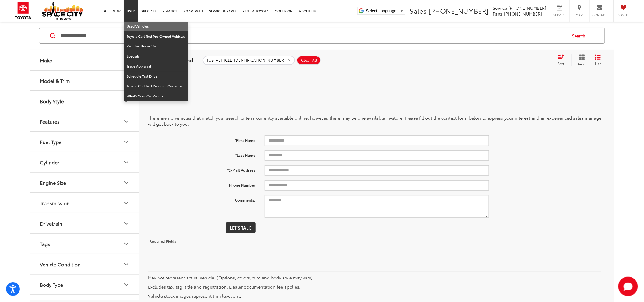  What do you see at coordinates (156, 37) in the screenshot?
I see `a: Toyota Certified Pre-Owned Vehicles` at bounding box center [156, 37].